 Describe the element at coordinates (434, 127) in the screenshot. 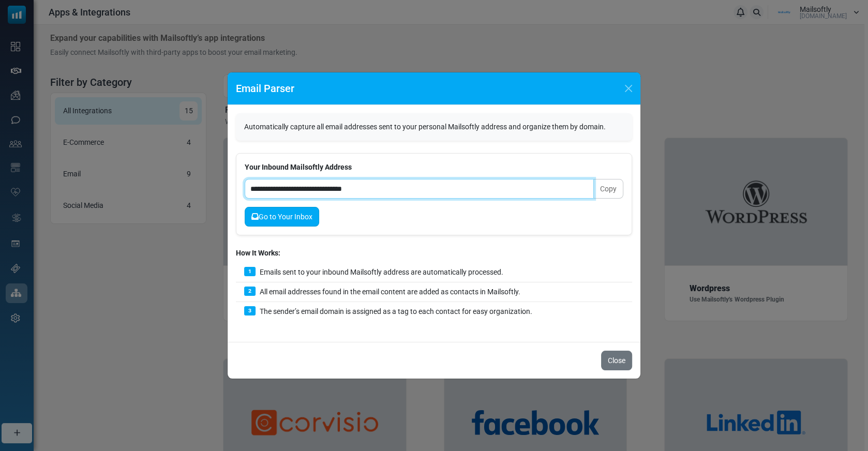

I see `p: Automatically capture all email addresses sent to your personal Mailsoftly address and organize t...` at that location.